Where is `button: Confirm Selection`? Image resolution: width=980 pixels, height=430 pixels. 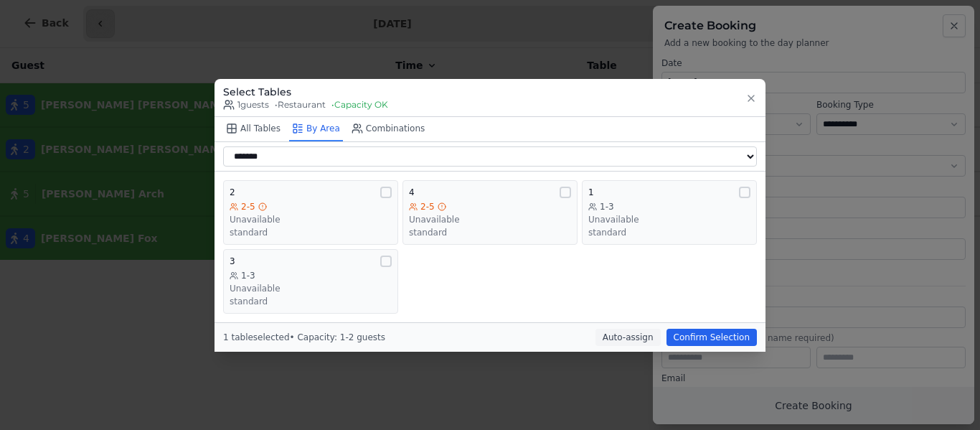
button: Confirm Selection is located at coordinates (712, 337).